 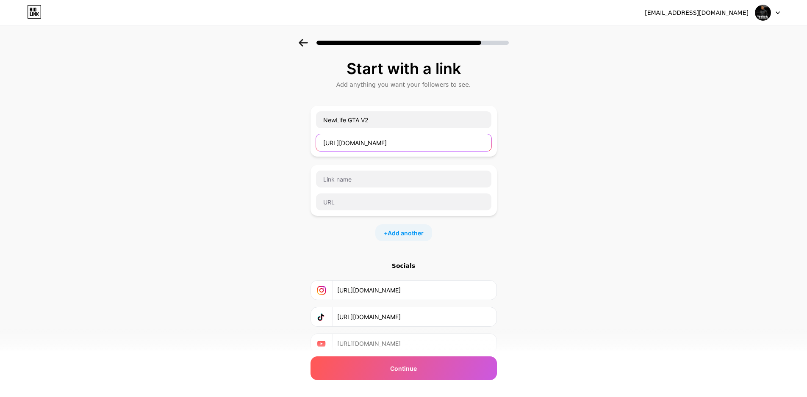 I want to click on img: yassin_tita, so click(x=763, y=13).